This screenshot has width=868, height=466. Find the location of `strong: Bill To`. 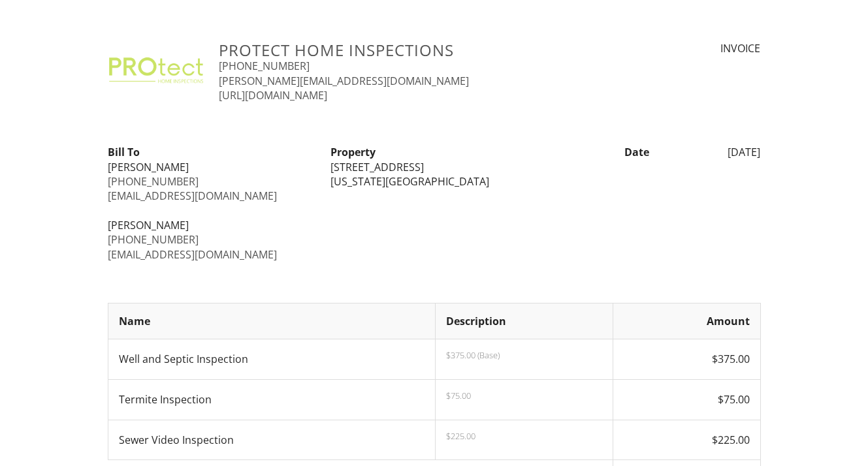

strong: Bill To is located at coordinates (123, 152).